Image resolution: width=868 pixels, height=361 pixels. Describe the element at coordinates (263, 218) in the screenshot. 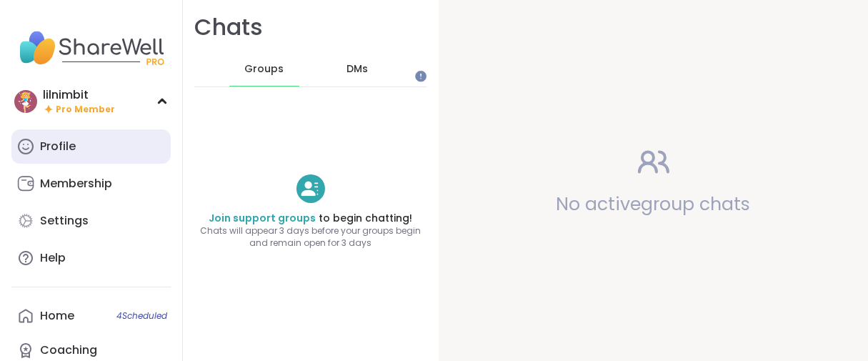

I see `a: Join support groups` at that location.